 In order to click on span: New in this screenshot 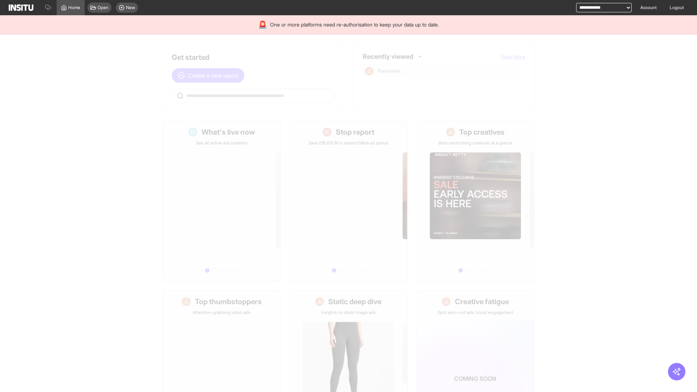, I will do `click(130, 8)`.